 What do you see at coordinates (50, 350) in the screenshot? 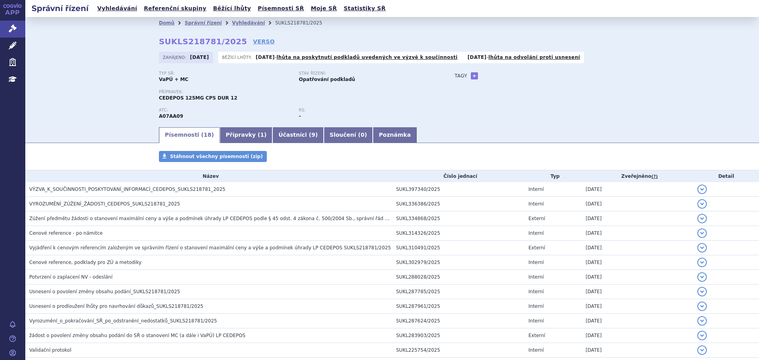
I see `span: Validační protokol` at bounding box center [50, 350].